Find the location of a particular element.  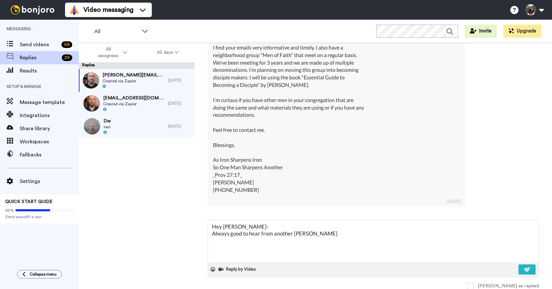

img: 1520eb7a-0eb3-4e7a-ac6f-07569fbcd75d-thumb.jpg is located at coordinates (92, 103).